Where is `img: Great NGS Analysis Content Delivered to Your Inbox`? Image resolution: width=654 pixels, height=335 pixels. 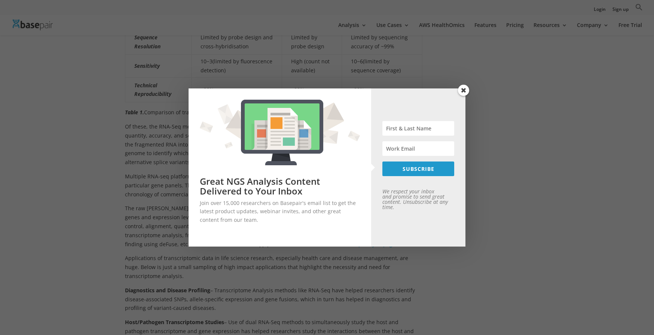
img: Great NGS Analysis Content Delivered to Your Inbox is located at coordinates (280, 132).